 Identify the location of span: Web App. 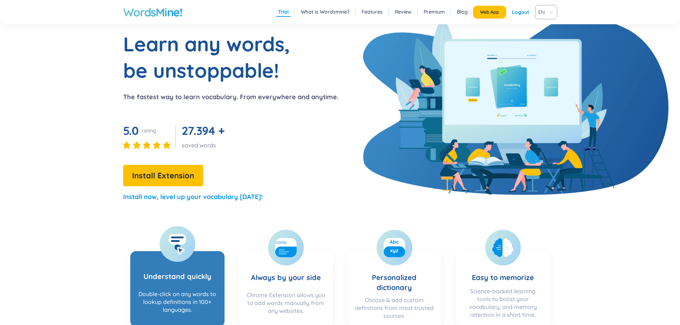
(490, 12).